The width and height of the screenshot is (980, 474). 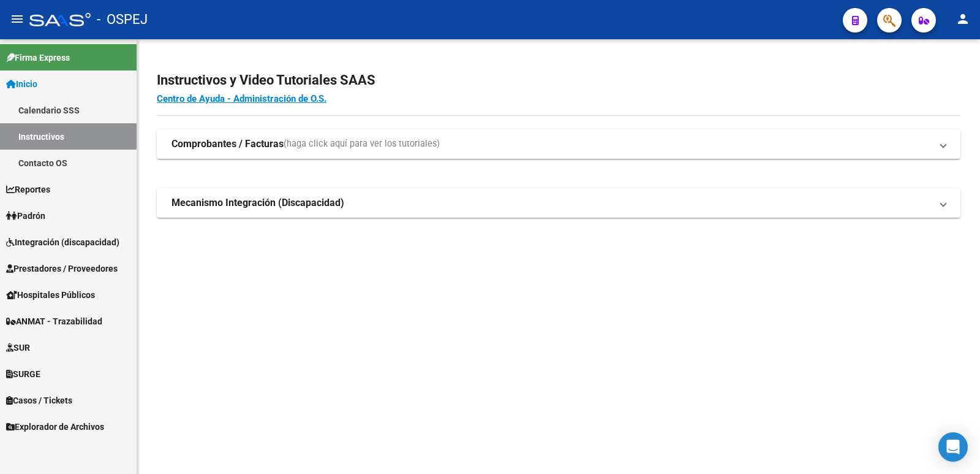 I want to click on span: ANMAT - Trazabilidad, so click(x=54, y=321).